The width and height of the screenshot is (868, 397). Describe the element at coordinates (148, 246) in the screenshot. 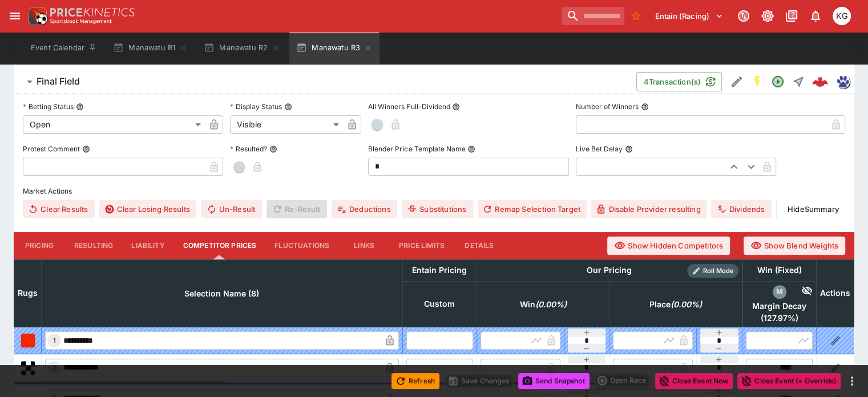

I see `button: Liability` at that location.